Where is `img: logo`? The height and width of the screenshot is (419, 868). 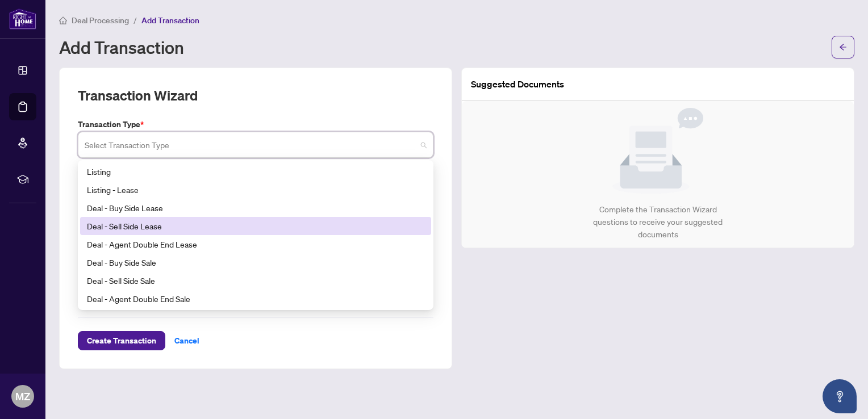 img: logo is located at coordinates (22, 18).